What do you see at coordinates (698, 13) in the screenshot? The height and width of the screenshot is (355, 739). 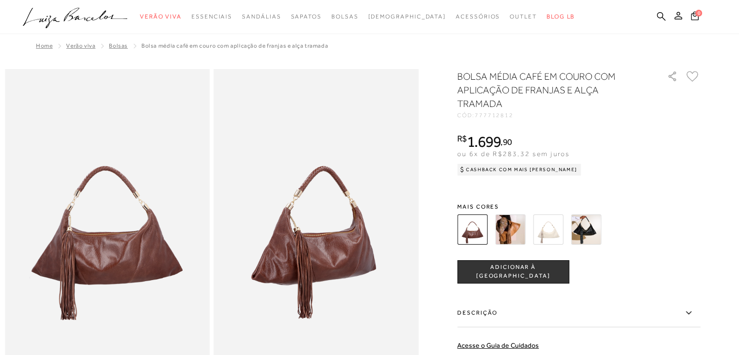 I see `span: 0` at bounding box center [698, 13].